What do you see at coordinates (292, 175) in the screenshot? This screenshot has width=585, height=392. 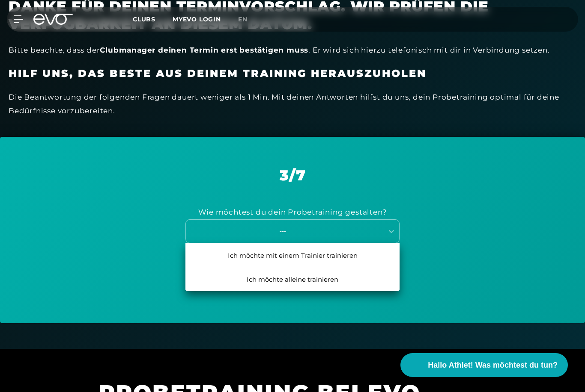 I see `span: 3 / 7` at bounding box center [292, 175].